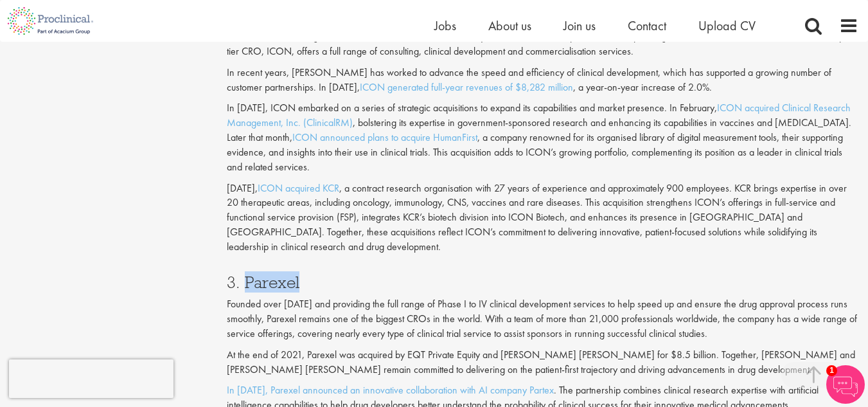  What do you see at coordinates (445, 25) in the screenshot?
I see `span: Jobs` at bounding box center [445, 25].